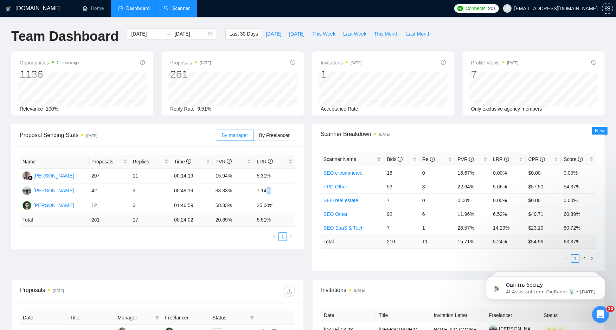  What do you see at coordinates (437, 172) in the screenshot?
I see `td: 0` at bounding box center [437, 172].